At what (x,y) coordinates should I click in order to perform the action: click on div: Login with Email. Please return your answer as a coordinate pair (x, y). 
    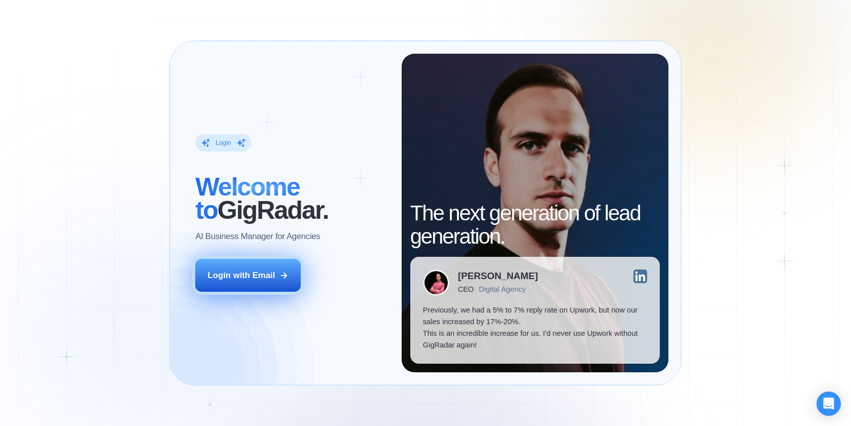
    Looking at the image, I should click on (241, 275).